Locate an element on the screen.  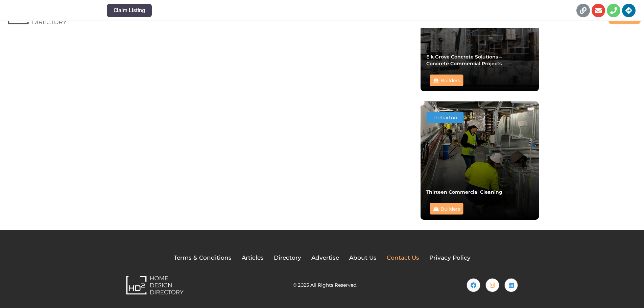
span: Directory is located at coordinates (287, 258).